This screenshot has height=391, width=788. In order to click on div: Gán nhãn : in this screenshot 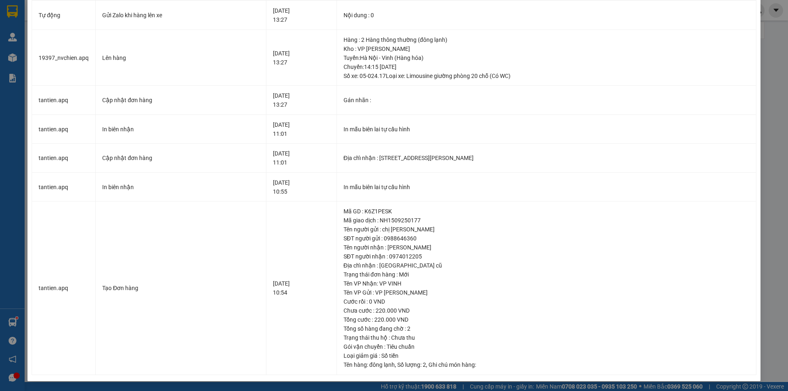, I will do `click(546, 100)`.